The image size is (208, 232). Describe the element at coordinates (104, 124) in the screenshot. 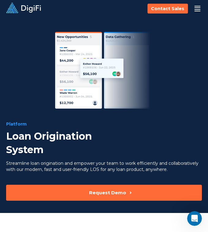

I see `div: Platform` at that location.